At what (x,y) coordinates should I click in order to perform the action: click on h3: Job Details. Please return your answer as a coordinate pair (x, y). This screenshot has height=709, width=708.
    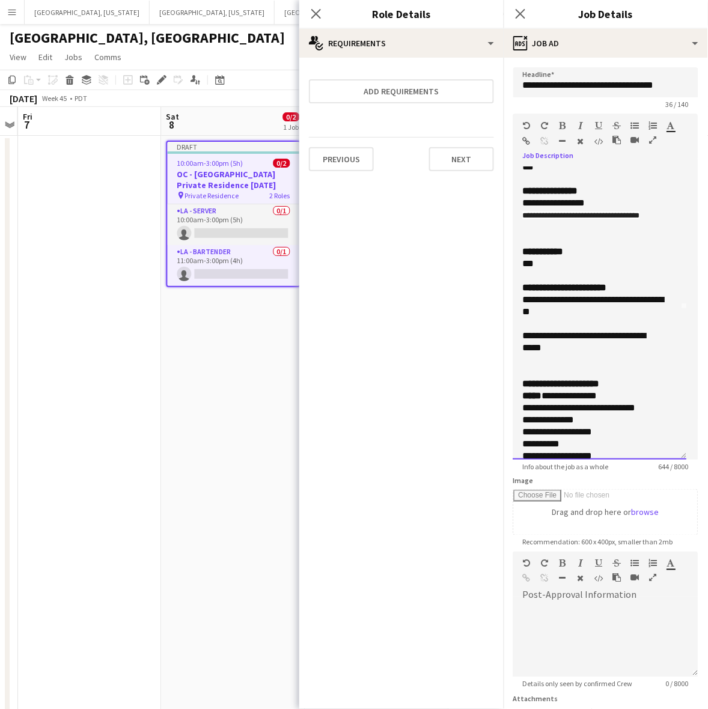
    Looking at the image, I should click on (606, 14).